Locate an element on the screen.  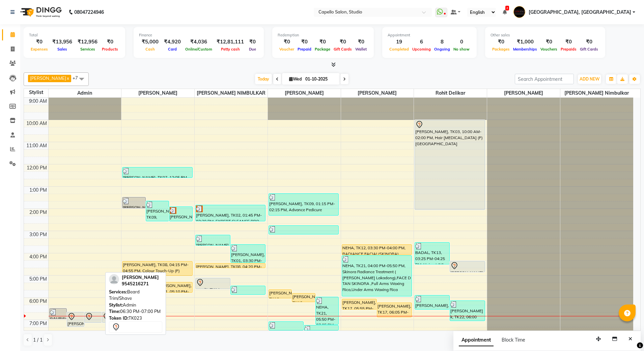
img: logo is located at coordinates (40, 12).